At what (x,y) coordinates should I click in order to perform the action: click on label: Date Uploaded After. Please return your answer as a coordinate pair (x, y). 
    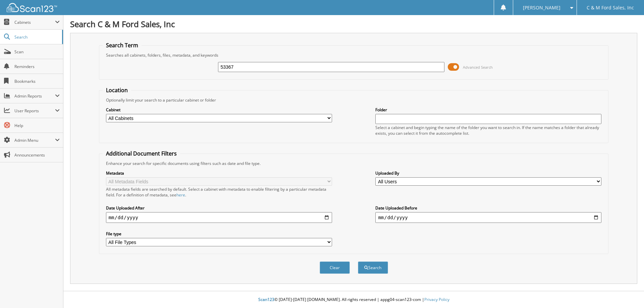
    Looking at the image, I should click on (219, 208).